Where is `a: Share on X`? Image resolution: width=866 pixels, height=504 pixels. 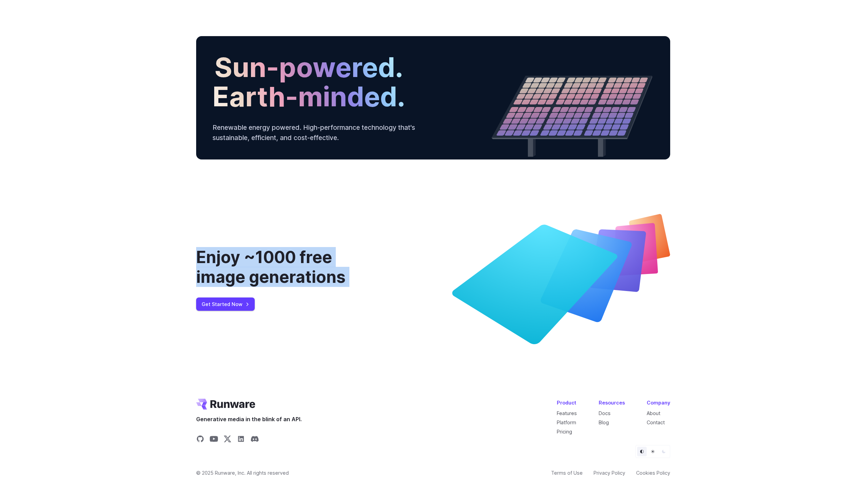
a: Share on X is located at coordinates (227, 440).